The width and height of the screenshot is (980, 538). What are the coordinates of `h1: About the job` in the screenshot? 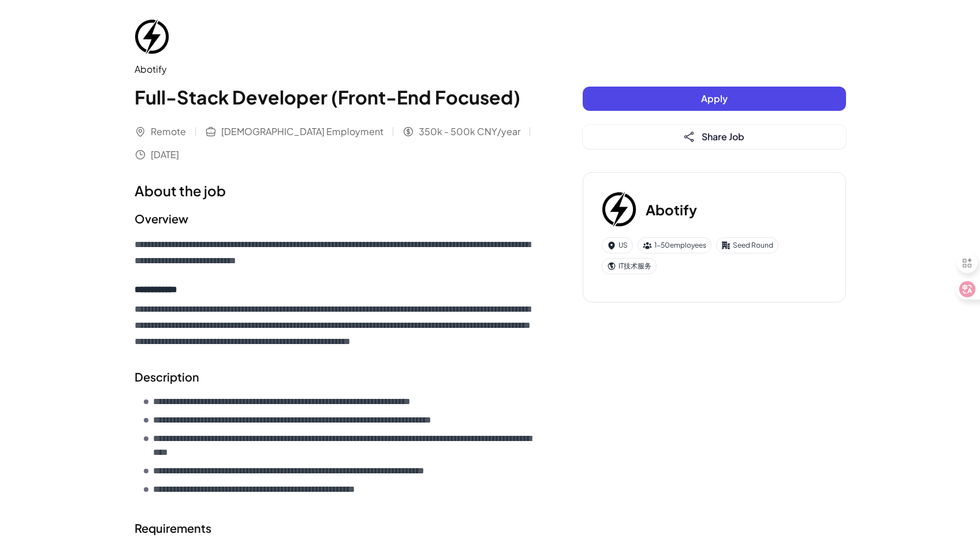 It's located at (335, 191).